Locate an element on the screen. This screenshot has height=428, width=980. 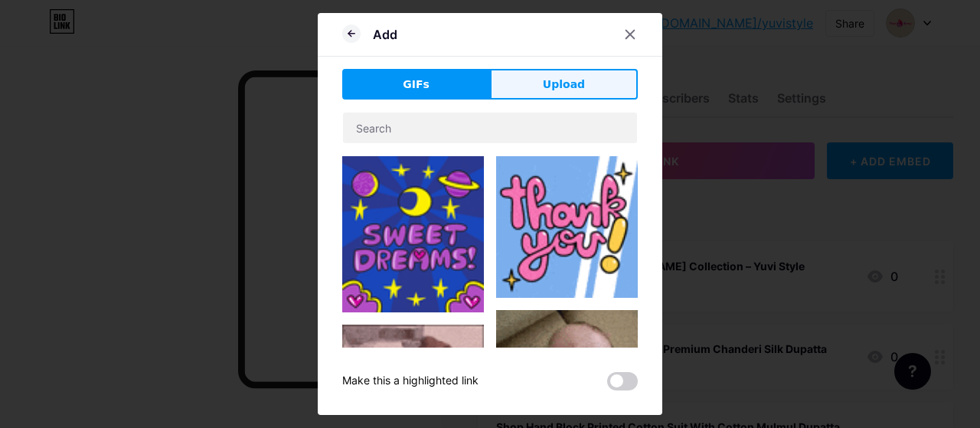
input: Search is located at coordinates (490, 128).